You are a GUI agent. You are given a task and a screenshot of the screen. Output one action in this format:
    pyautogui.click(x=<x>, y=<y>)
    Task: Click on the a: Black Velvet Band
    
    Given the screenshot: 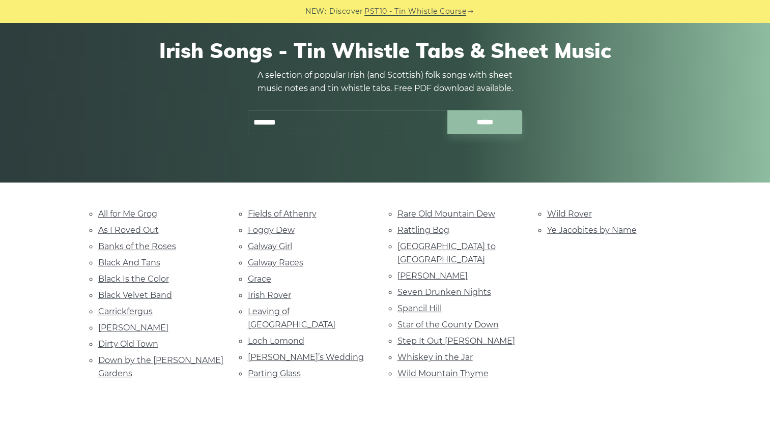 What is the action you would take?
    pyautogui.click(x=135, y=295)
    